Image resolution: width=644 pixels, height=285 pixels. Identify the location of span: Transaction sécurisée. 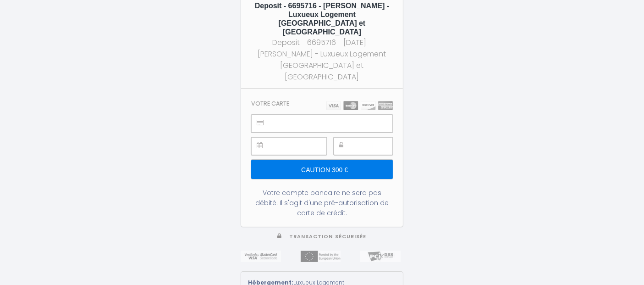
(328, 236).